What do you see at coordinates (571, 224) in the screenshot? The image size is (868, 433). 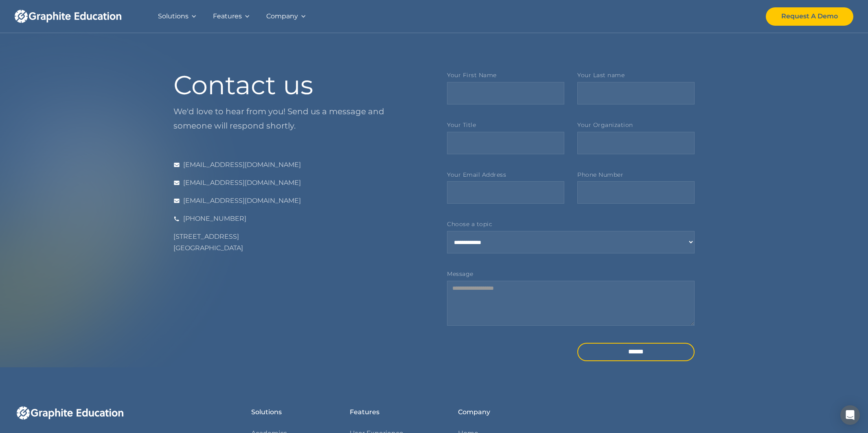 I see `label: Choose a topic` at bounding box center [571, 224].